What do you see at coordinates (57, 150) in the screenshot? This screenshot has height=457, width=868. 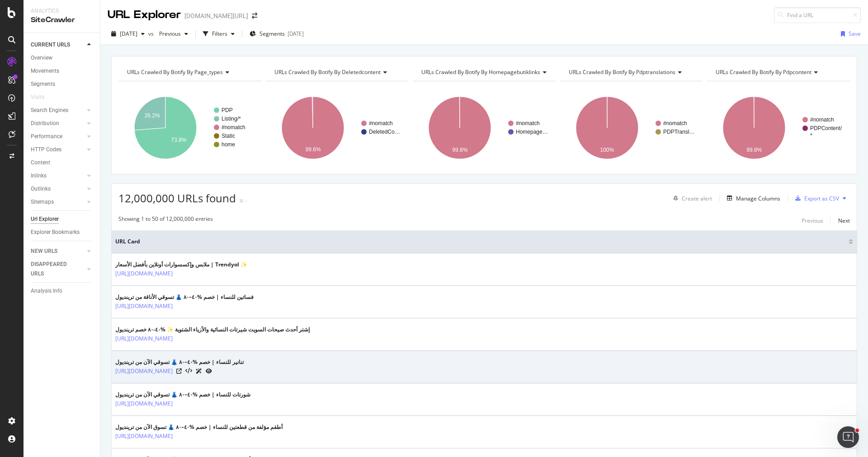 I see `a: HTTP Codes` at bounding box center [57, 150].